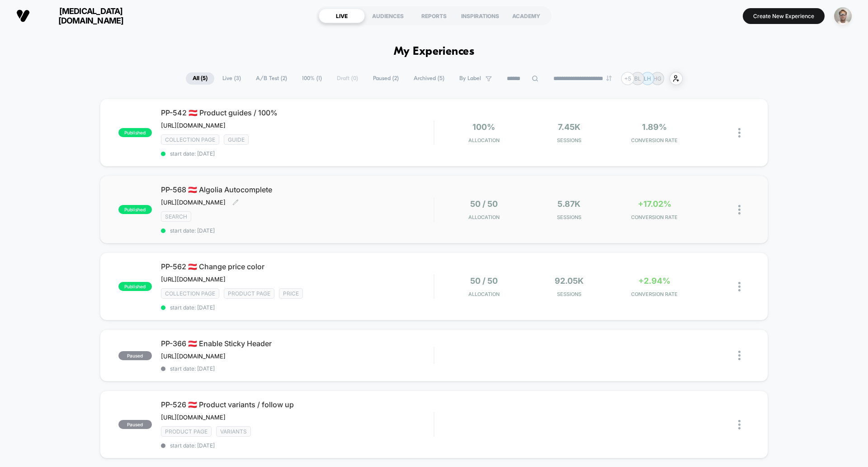 The image size is (868, 467). Describe the element at coordinates (297, 112) in the screenshot. I see `span: PP-542 🇦🇹 Product guides / 100%` at that location.